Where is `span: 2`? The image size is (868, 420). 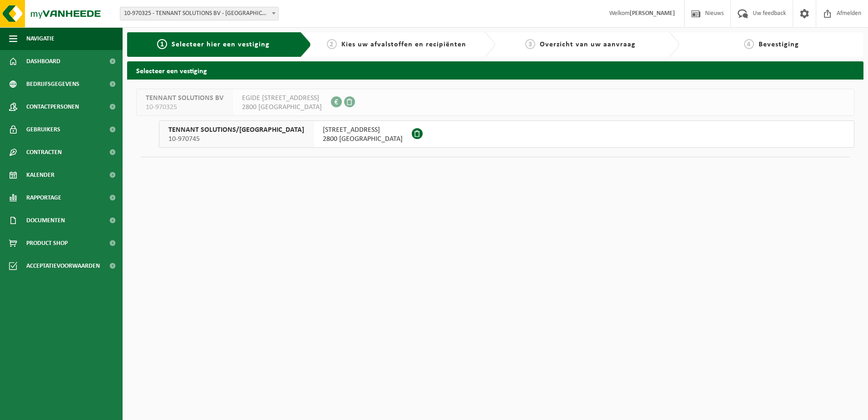 span: 2 is located at coordinates (332, 44).